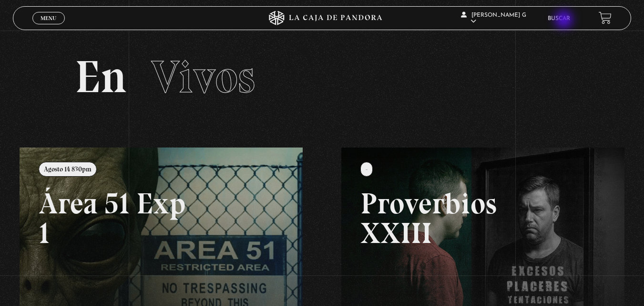 Image resolution: width=644 pixels, height=306 pixels. Describe the element at coordinates (605, 18) in the screenshot. I see `a: View your shopping cart` at that location.